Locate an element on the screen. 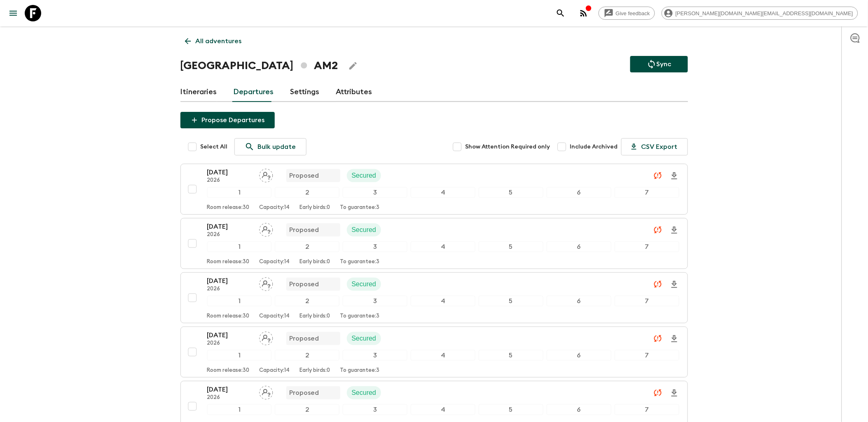 The width and height of the screenshot is (868, 422). a: Bulk update is located at coordinates (270, 147).